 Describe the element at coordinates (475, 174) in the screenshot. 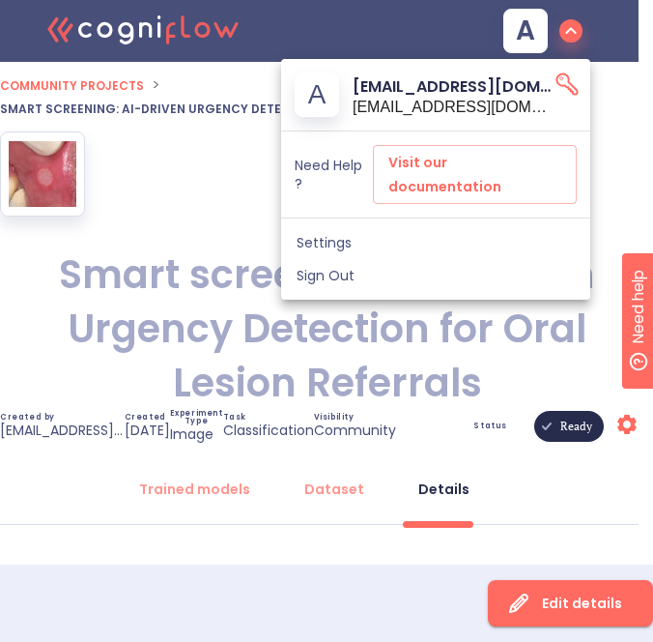

I see `span: Visit our documentation` at that location.